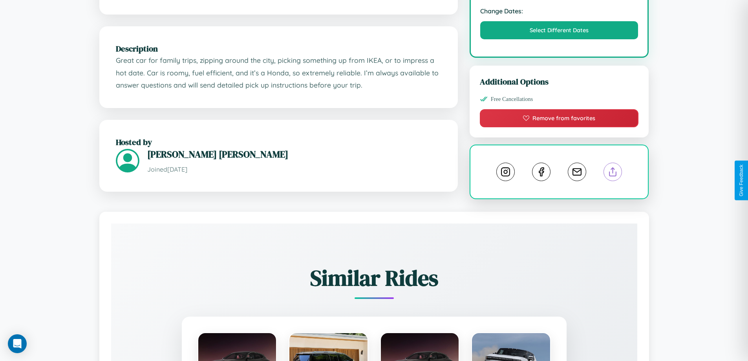  I want to click on strong: Change Dates:, so click(559, 11).